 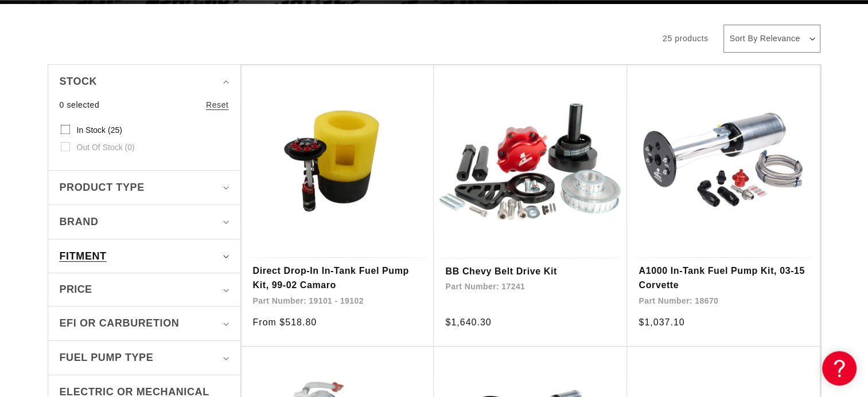 What do you see at coordinates (144, 357) in the screenshot?
I see `summary: Fuel Pump Type (0 selected)` at bounding box center [144, 357].